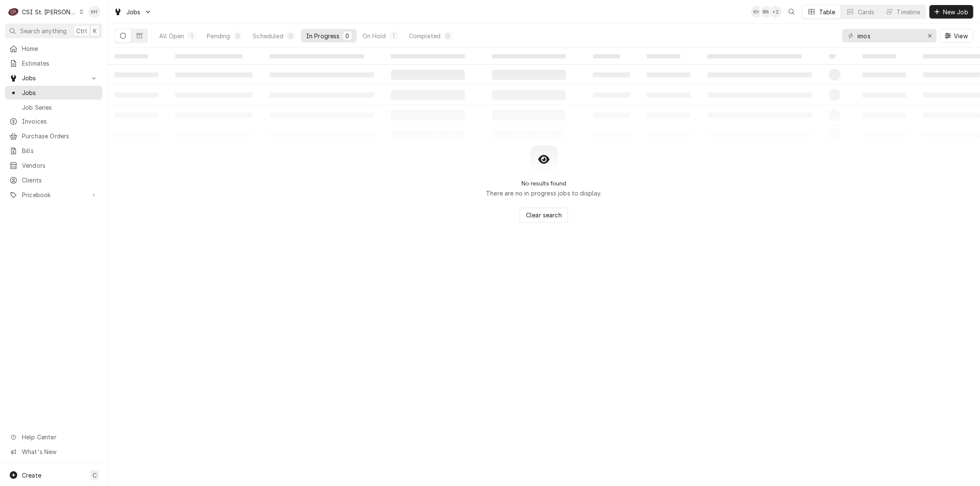  Describe the element at coordinates (544, 215) in the screenshot. I see `span: Clear search` at that location.